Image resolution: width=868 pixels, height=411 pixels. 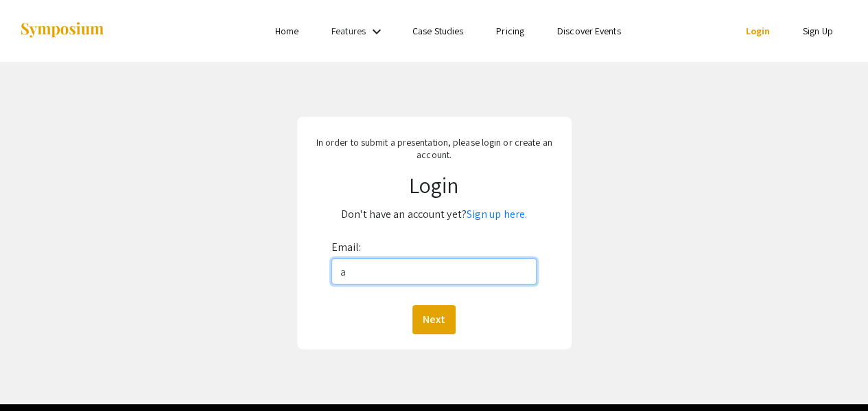 I want to click on p: In order to submit a presentation, please login or create an account., so click(x=434, y=148).